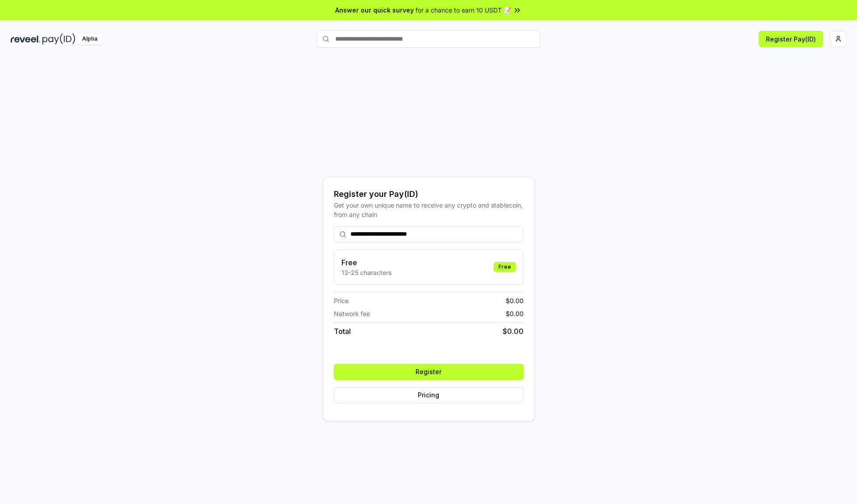  What do you see at coordinates (429, 372) in the screenshot?
I see `button: Register` at bounding box center [429, 372].